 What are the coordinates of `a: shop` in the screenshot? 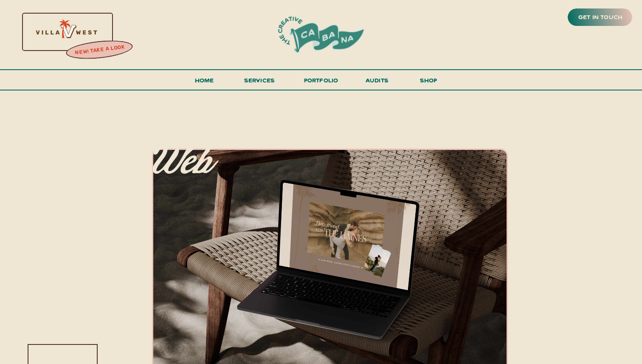 It's located at (428, 82).